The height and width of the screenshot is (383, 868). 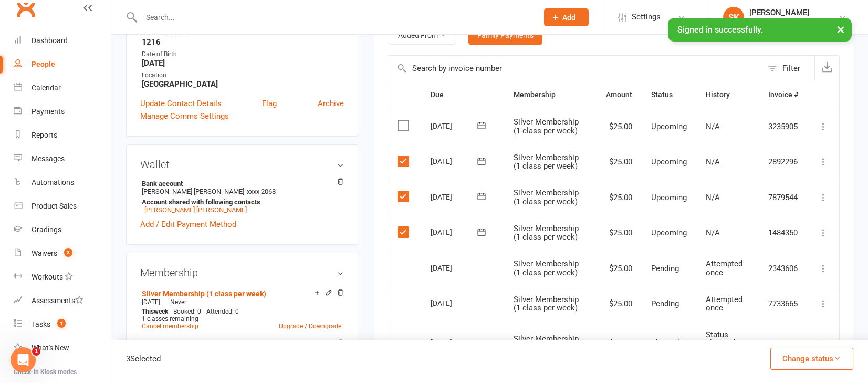 What do you see at coordinates (669, 94) in the screenshot?
I see `th: Status` at bounding box center [669, 94].